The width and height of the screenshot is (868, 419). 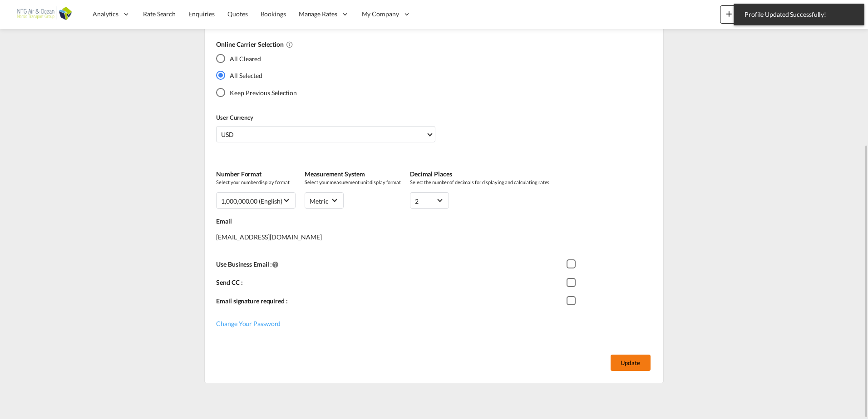 I want to click on span: Enquiries, so click(x=202, y=14).